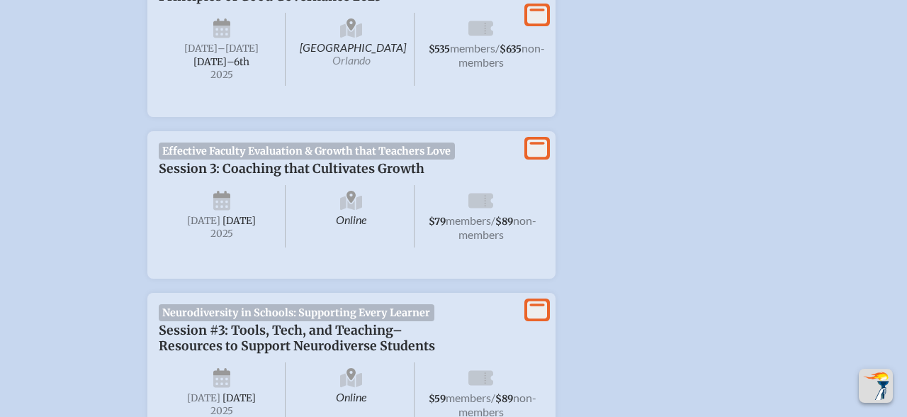 The image size is (907, 417). Describe the element at coordinates (876, 385) in the screenshot. I see `button: Scroll Top` at that location.